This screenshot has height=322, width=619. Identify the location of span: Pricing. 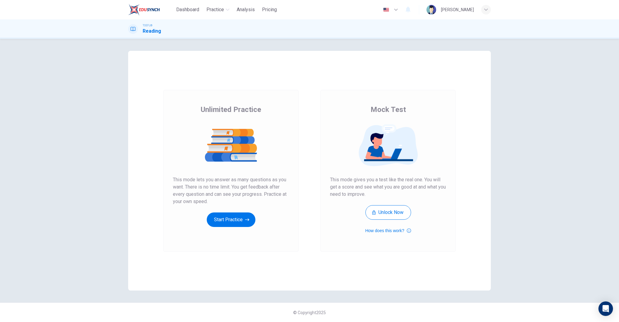
(269, 10).